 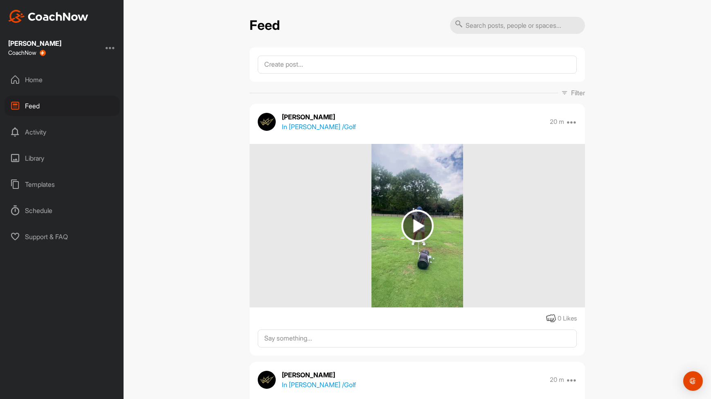 What do you see at coordinates (567, 319) in the screenshot?
I see `div: 0 Likes` at bounding box center [567, 319].